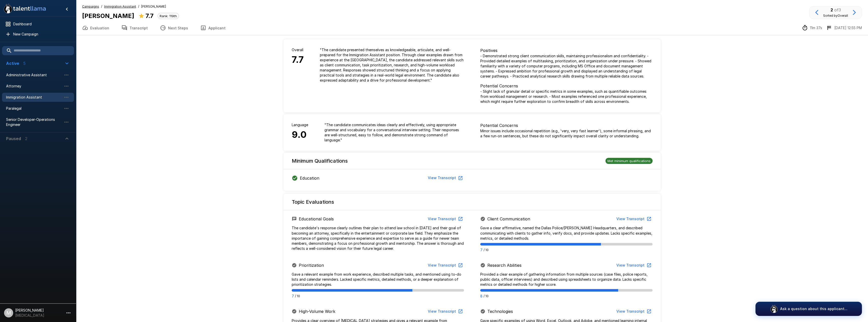  What do you see at coordinates (566, 51) in the screenshot?
I see `p: Positives` at bounding box center [566, 51].